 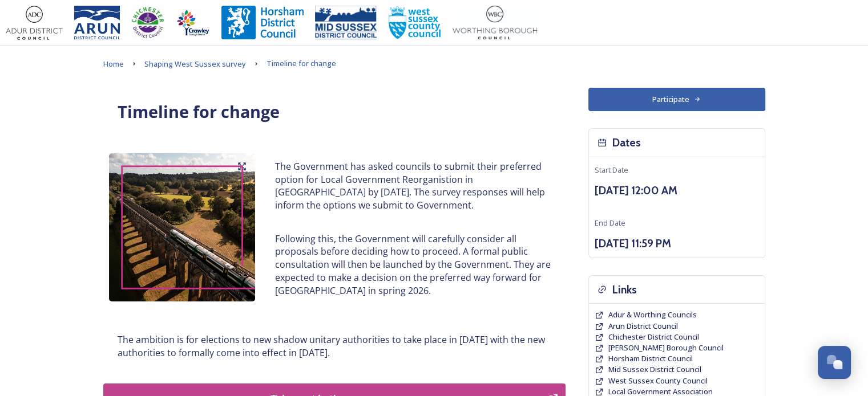 What do you see at coordinates (626, 142) in the screenshot?
I see `h3: Dates` at bounding box center [626, 142].